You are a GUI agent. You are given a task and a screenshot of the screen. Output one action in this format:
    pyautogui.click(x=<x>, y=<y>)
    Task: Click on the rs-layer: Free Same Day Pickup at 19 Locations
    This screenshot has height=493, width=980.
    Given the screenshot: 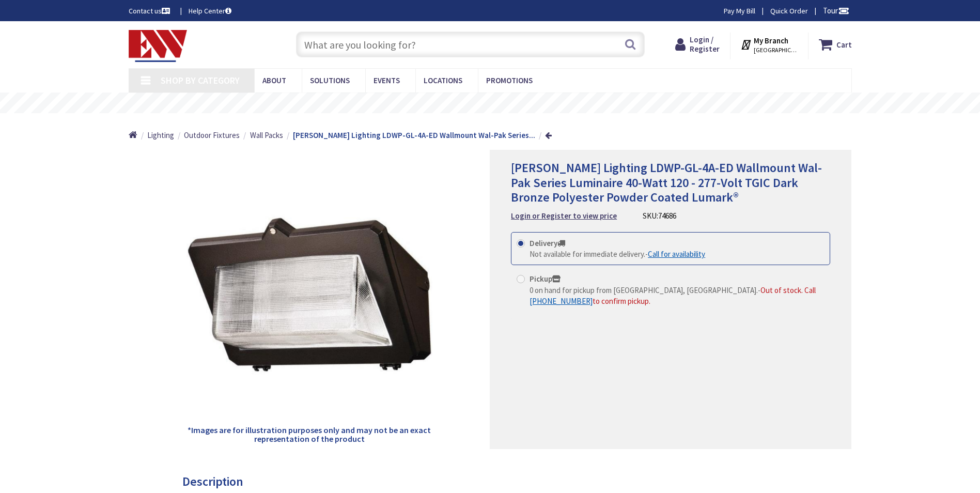 What is the action you would take?
    pyautogui.click(x=491, y=103)
    